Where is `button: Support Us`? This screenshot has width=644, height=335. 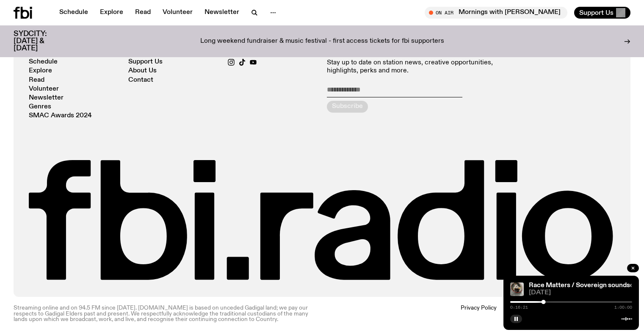 button: Support Us is located at coordinates (602, 13).